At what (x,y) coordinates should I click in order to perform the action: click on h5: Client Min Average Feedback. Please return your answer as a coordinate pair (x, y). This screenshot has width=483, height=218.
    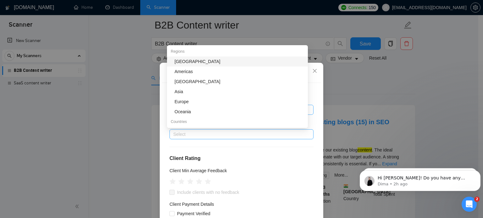
    Looking at the image, I should click on (198, 171).